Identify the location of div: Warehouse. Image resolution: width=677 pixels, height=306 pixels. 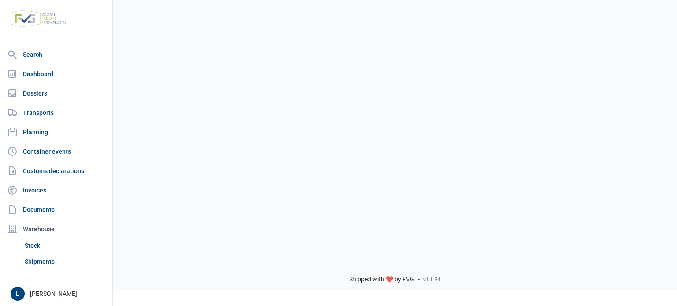
(56, 229).